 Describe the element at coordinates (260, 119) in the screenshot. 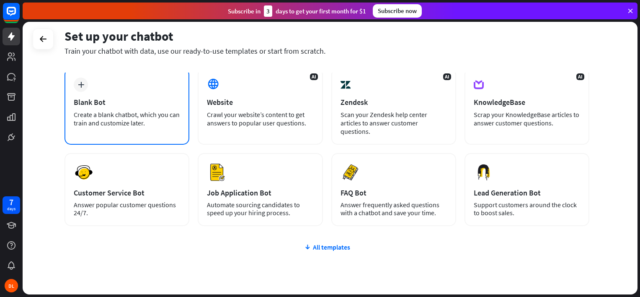

I see `div: Crawl your website’s content to get answers to popular user questions.` at that location.